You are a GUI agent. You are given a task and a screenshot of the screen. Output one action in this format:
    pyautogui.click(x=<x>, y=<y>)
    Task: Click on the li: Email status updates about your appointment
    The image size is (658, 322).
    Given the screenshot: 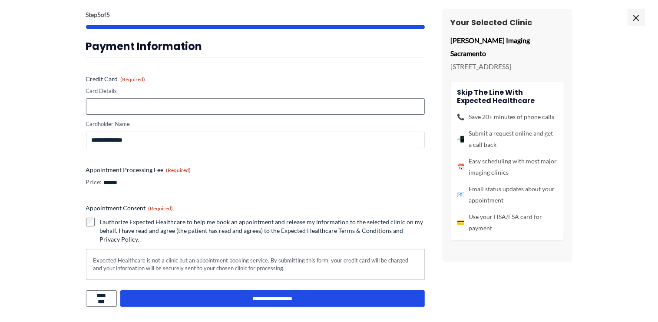 What is the action you would take?
    pyautogui.click(x=507, y=195)
    